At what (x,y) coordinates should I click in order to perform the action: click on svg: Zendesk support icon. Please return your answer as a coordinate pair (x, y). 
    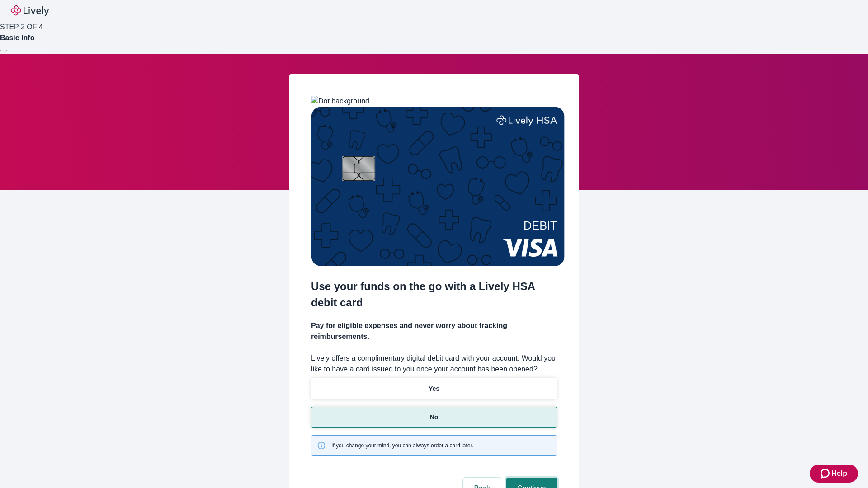
    Looking at the image, I should click on (826, 474).